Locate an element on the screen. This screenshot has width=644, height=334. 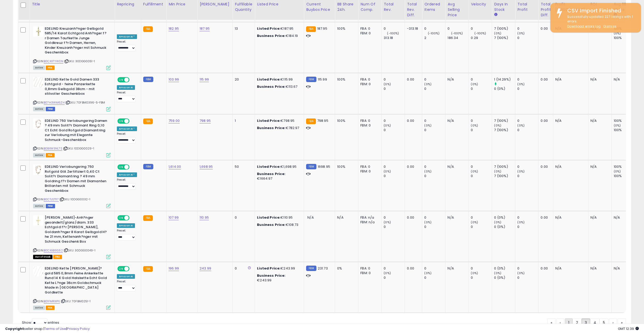
div: €243.99 is located at coordinates (278, 269).